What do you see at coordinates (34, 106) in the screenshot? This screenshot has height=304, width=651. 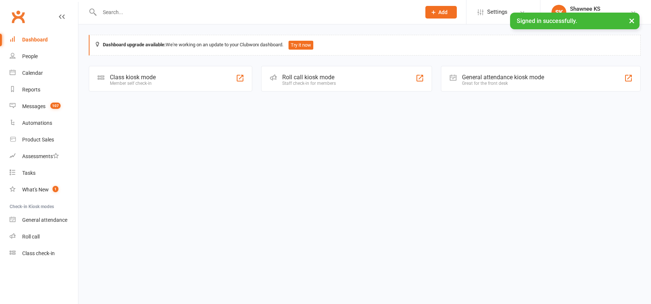 I see `div: Messages` at bounding box center [34, 106].